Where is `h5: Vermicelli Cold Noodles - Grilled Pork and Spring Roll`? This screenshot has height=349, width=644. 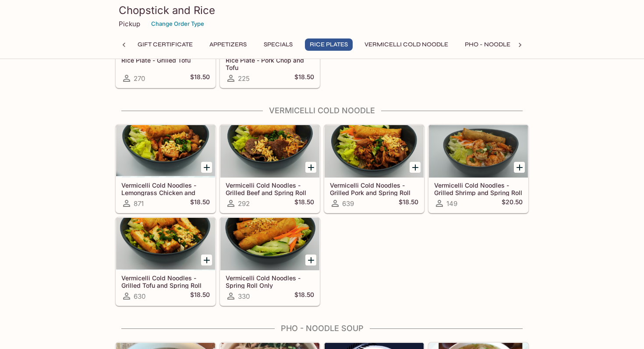 h5: Vermicelli Cold Noodles - Grilled Pork and Spring Roll is located at coordinates (374, 189).